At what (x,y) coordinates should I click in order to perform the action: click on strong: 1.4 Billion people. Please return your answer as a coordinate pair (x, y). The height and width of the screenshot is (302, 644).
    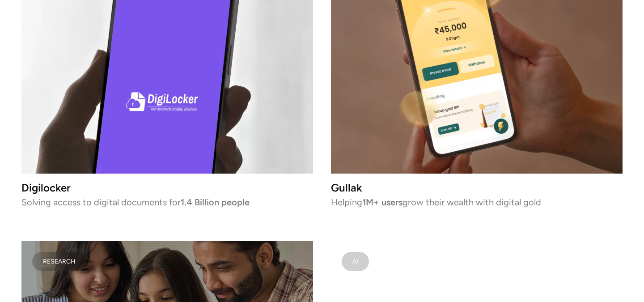
    Looking at the image, I should click on (215, 202).